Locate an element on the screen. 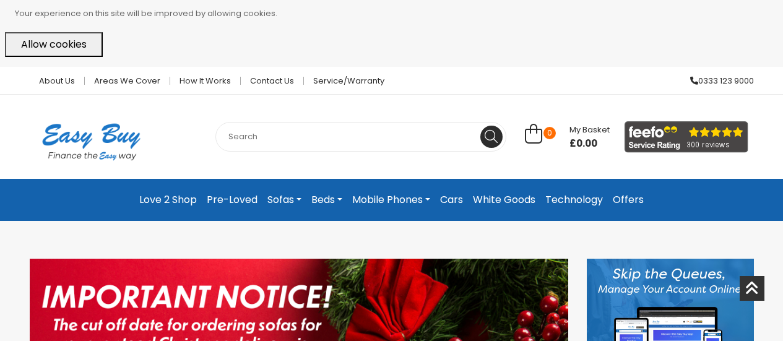 This screenshot has height=341, width=783. a: Beds is located at coordinates (327, 200).